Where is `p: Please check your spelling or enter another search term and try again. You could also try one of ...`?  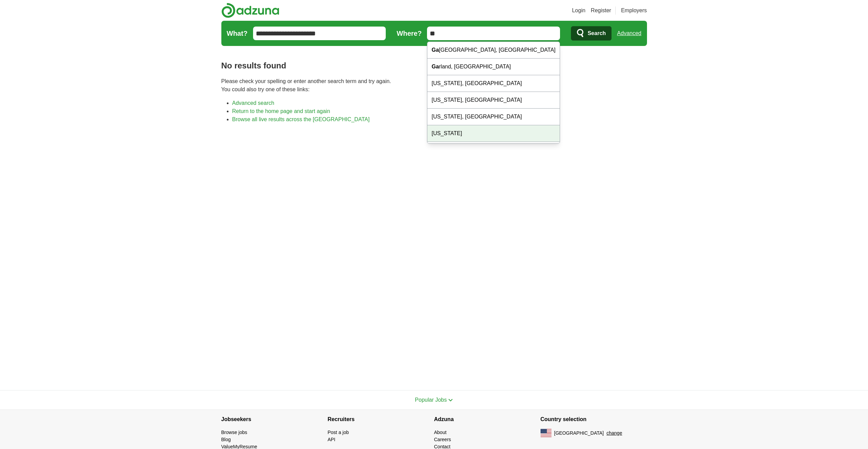 p: Please check your spelling or enter another search term and try again. You could also try one of ... is located at coordinates (434, 85).